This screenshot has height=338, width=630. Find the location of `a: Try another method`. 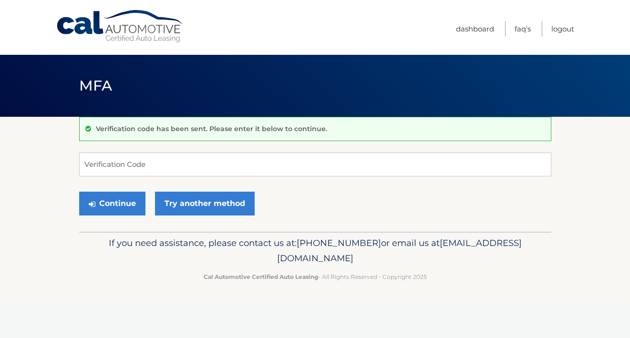

a: Try another method is located at coordinates (205, 204).